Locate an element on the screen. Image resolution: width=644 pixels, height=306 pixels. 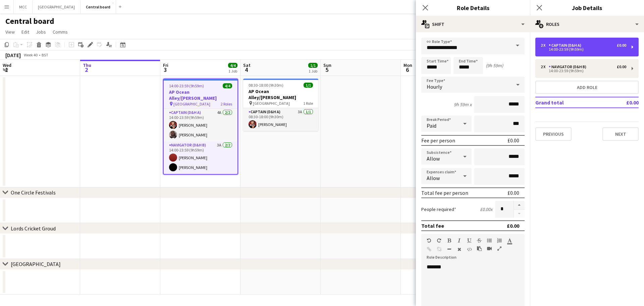
button: Redo is located at coordinates (439, 241).